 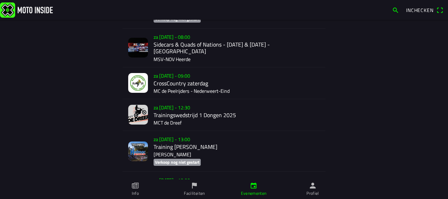 I want to click on img: 2jubyqFwUY625b9WQNj3VlvG0cDiWSkTgDyQjPWg.jpg, so click(x=138, y=48).